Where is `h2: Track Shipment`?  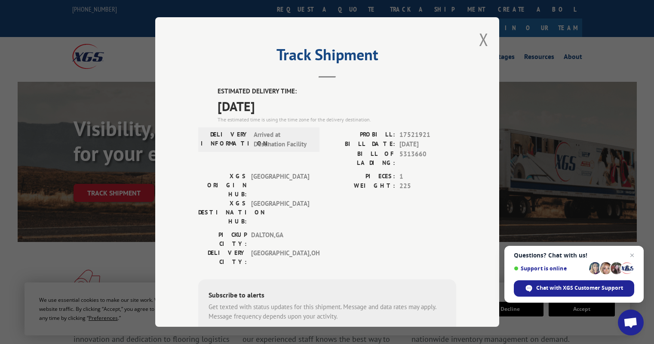 h2: Track Shipment is located at coordinates (327, 57).